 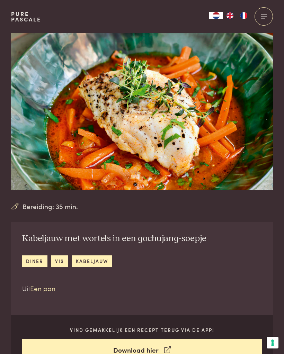 What do you see at coordinates (142, 112) in the screenshot?
I see `img: Kabeljauw met wortels in een gochujang-soepje` at bounding box center [142, 112].